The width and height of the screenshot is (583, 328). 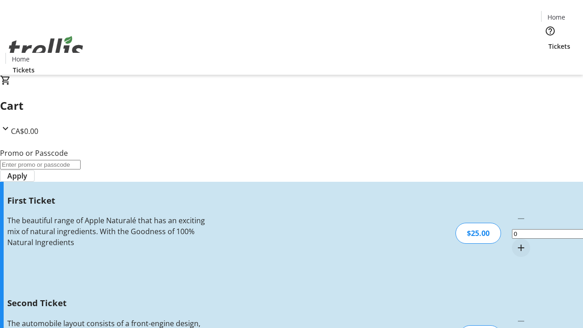 What do you see at coordinates (17, 176) in the screenshot?
I see `span: Apply` at bounding box center [17, 176].